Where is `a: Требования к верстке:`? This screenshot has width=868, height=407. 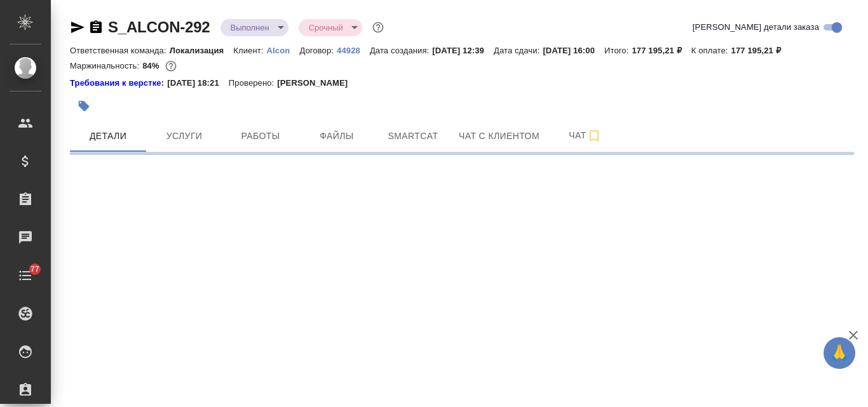
a: Требования к верстке: is located at coordinates (118, 83).